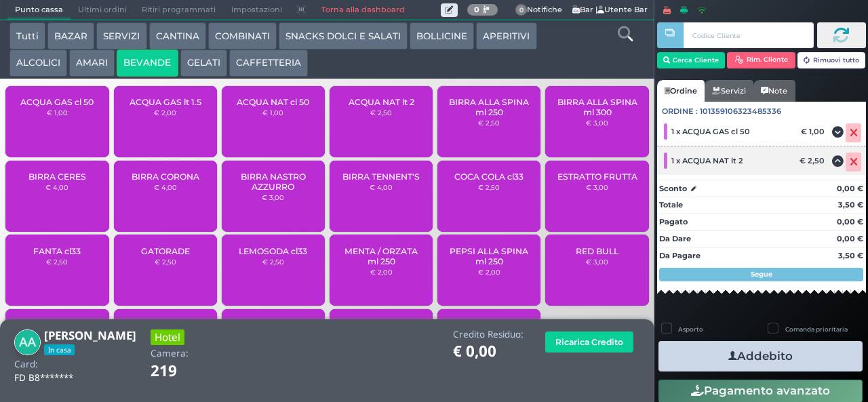 The height and width of the screenshot is (402, 868). I want to click on span: ACQUA GAS lt 1.5, so click(165, 102).